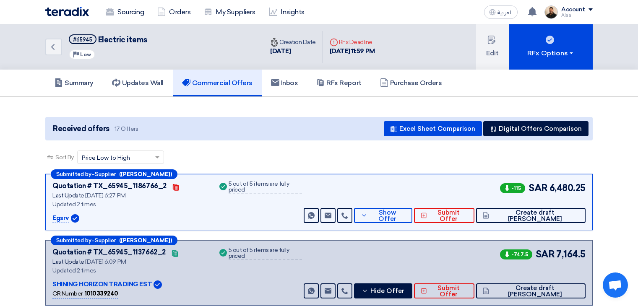 The height and width of the screenshot is (306, 638). What do you see at coordinates (577, 15) in the screenshot?
I see `div: Alaa` at bounding box center [577, 15].